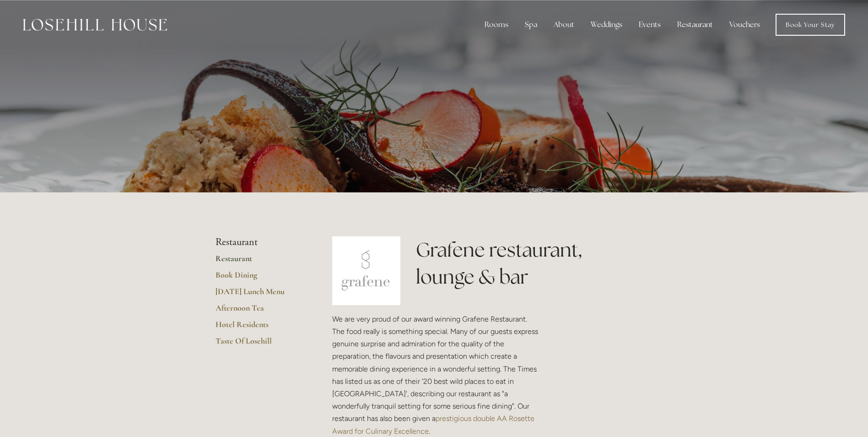 Image resolution: width=868 pixels, height=437 pixels. What do you see at coordinates (95, 25) in the screenshot?
I see `img: Losehill House` at bounding box center [95, 25].